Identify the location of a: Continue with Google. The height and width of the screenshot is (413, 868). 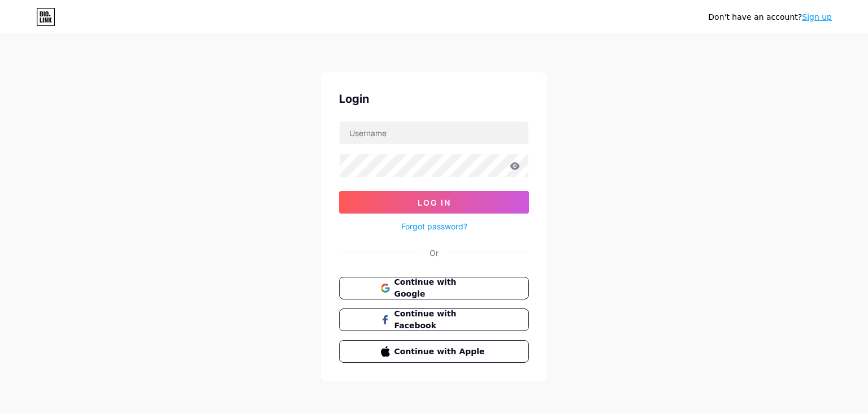
(434, 288).